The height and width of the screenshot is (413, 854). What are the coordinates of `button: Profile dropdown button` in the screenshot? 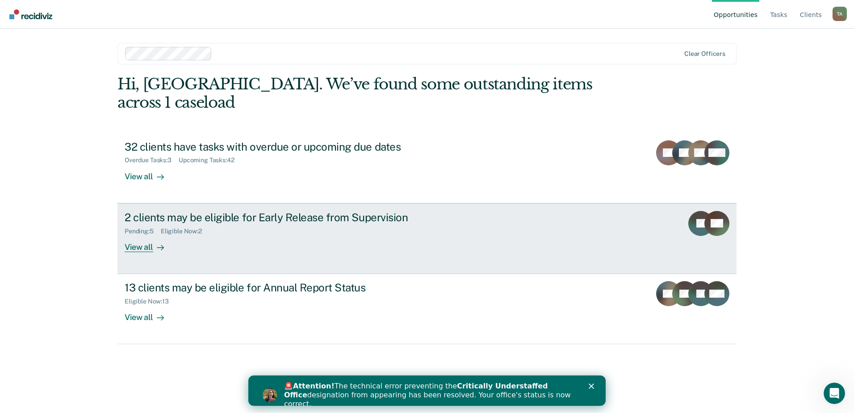 It's located at (839, 14).